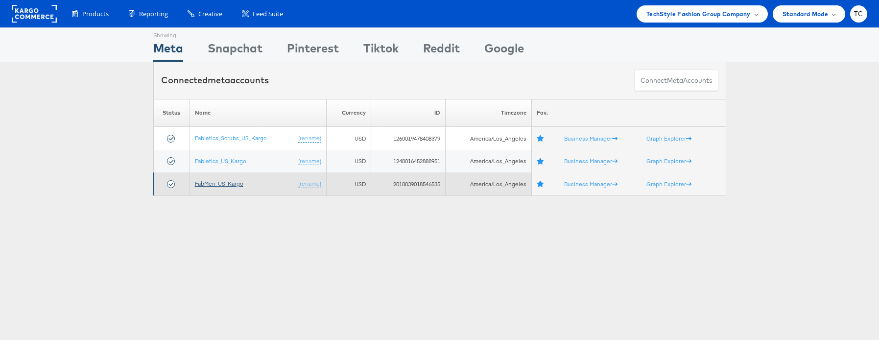  I want to click on div: Tiktok, so click(381, 50).